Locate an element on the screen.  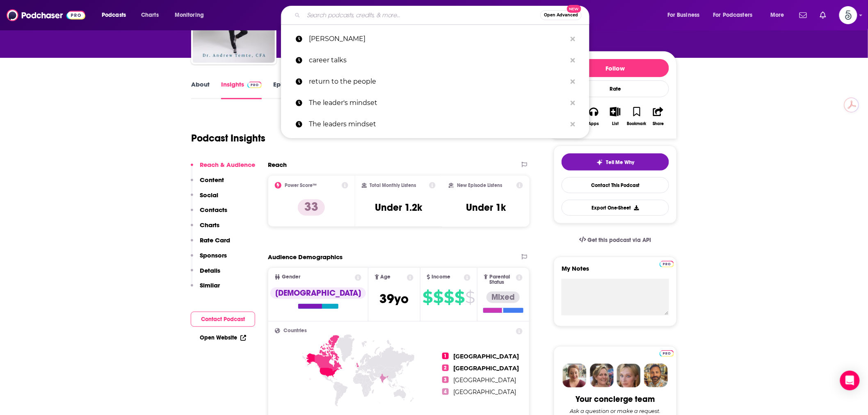
span: 39 yo is located at coordinates (394, 299).